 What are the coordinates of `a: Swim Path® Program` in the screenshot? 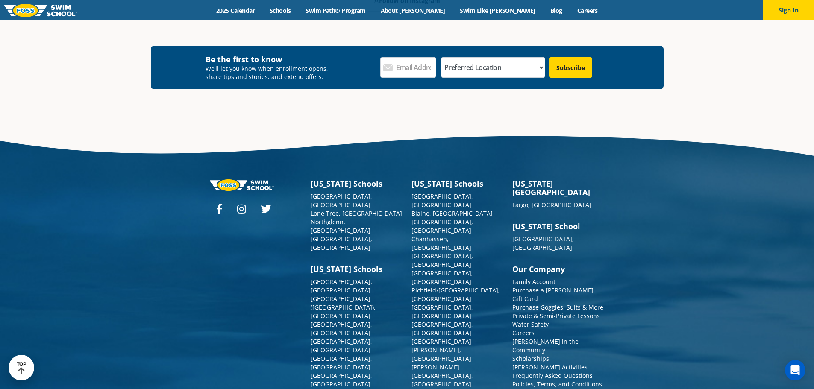 It's located at (336, 10).